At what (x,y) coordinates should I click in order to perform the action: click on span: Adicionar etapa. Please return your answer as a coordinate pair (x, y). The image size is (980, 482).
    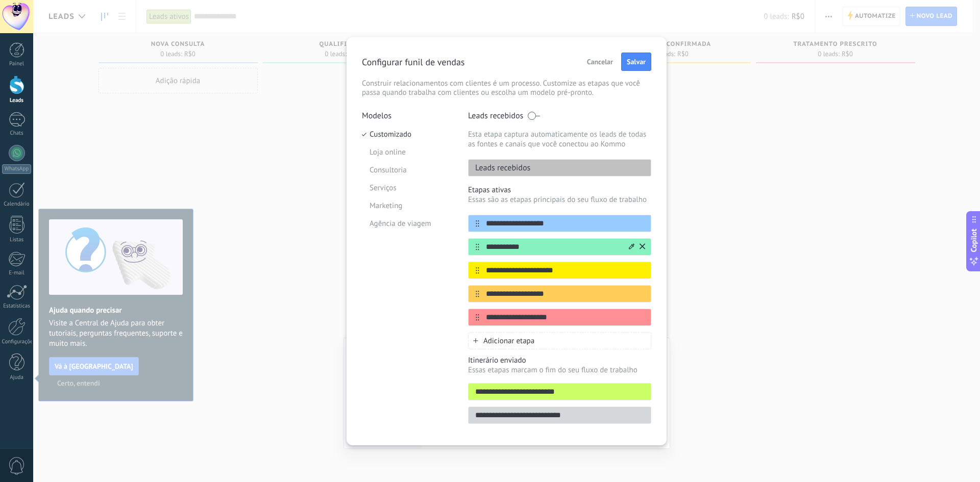
    Looking at the image, I should click on (509, 341).